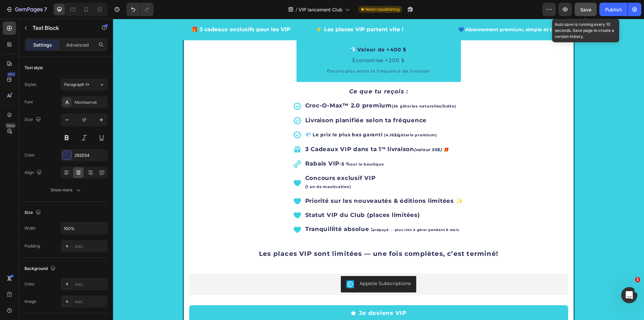 The width and height of the screenshot is (644, 320). What do you see at coordinates (84, 85) in the screenshot?
I see `button: Paragraph 1*` at bounding box center [84, 85].